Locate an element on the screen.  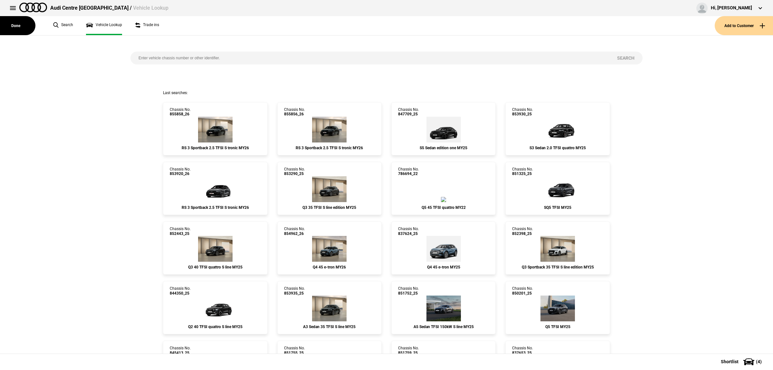
div: Q2 40 TFSI quattro S line MY25 is located at coordinates (215, 327).